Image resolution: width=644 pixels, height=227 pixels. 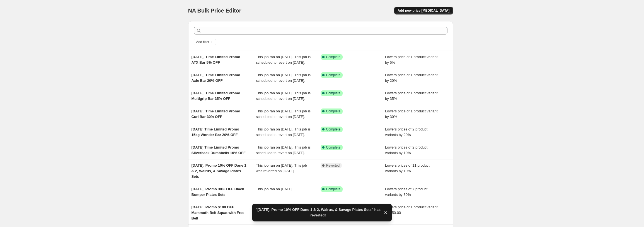 I want to click on span: Lowers prices of 11 product variants by 10%, so click(x=407, y=168).